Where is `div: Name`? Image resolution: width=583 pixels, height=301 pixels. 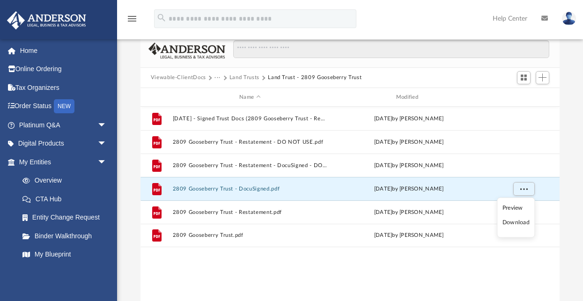
div: Name is located at coordinates (249, 97).